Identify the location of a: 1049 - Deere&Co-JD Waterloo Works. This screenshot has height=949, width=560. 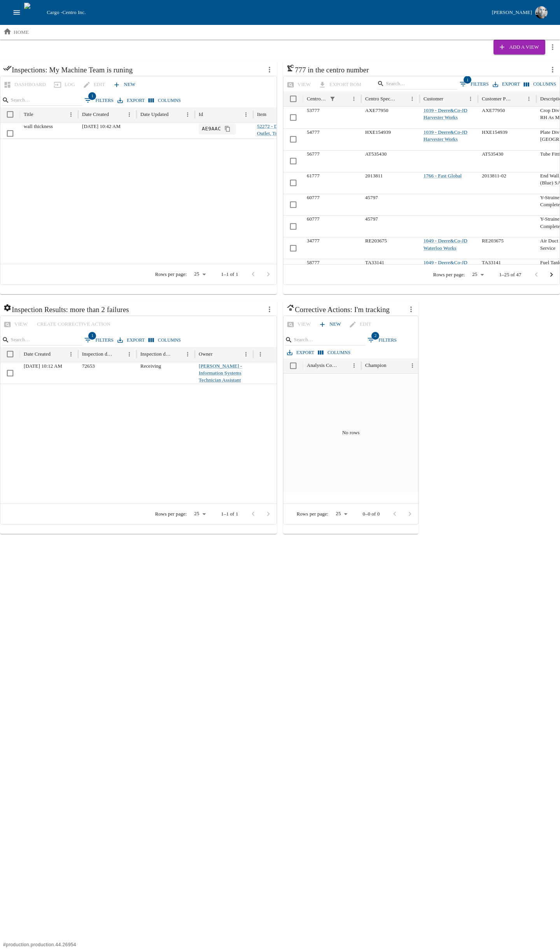
(445, 244).